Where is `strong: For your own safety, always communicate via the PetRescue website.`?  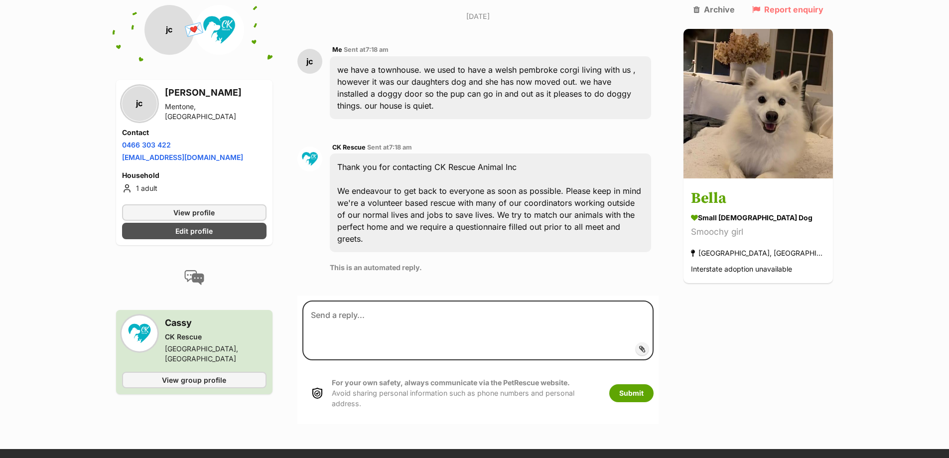 strong: For your own safety, always communicate via the PetRescue website. is located at coordinates (451, 382).